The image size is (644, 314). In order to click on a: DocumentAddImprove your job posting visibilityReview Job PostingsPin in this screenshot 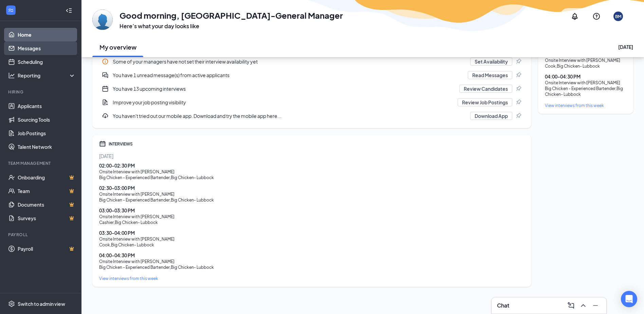, I will do `click(312, 102)`.